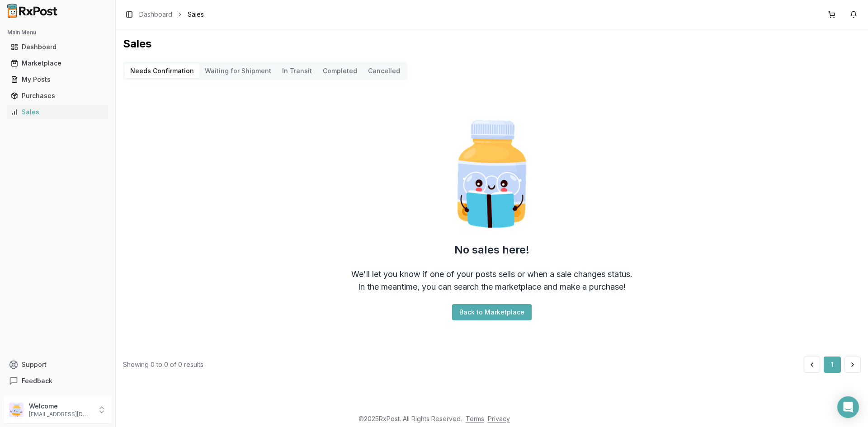 The width and height of the screenshot is (868, 427). Describe the element at coordinates (58, 63) in the screenshot. I see `div: Marketplace` at that location.